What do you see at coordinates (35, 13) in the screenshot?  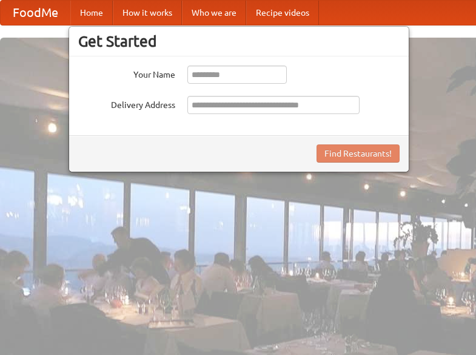 I see `a: FoodMe` at bounding box center [35, 13].